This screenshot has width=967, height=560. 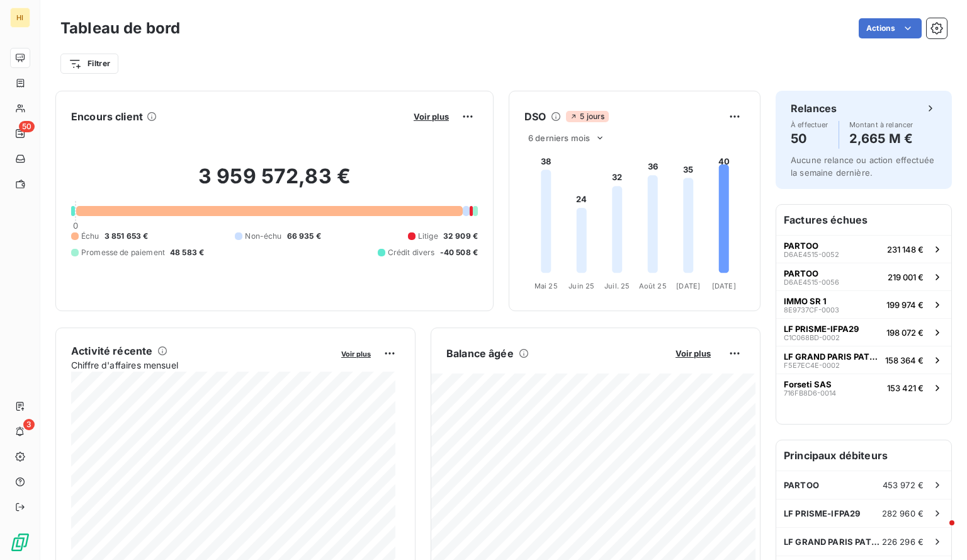 What do you see at coordinates (864, 248) in the screenshot?
I see `button: PARTOOD6AE4515-0052231 148 €` at bounding box center [864, 248].